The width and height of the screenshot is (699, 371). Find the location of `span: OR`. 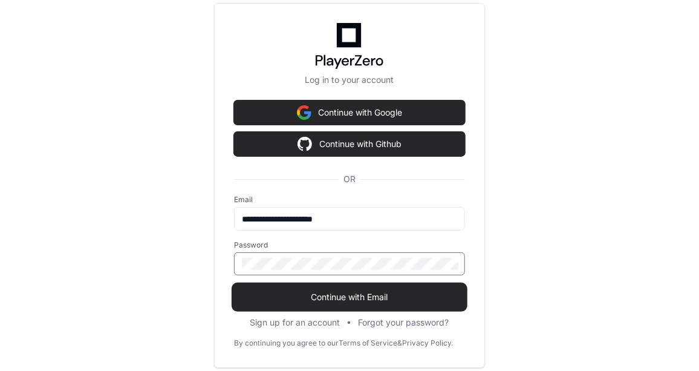

span: OR is located at coordinates (350, 179).